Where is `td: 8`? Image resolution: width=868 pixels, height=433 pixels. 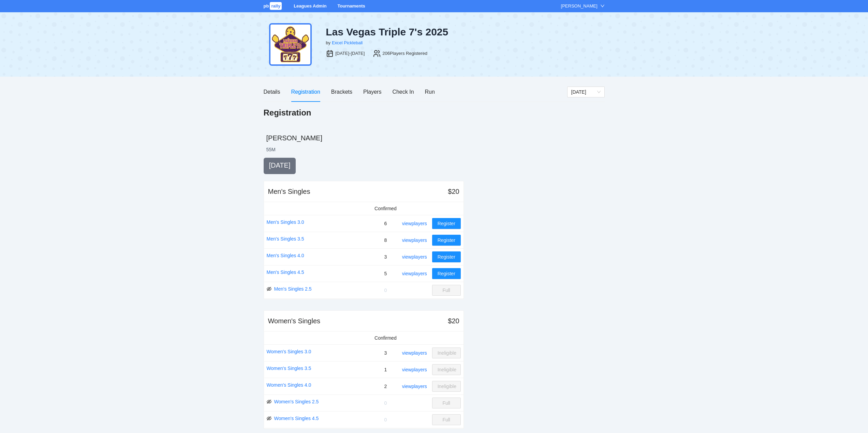
td: 8 is located at coordinates (385, 240).